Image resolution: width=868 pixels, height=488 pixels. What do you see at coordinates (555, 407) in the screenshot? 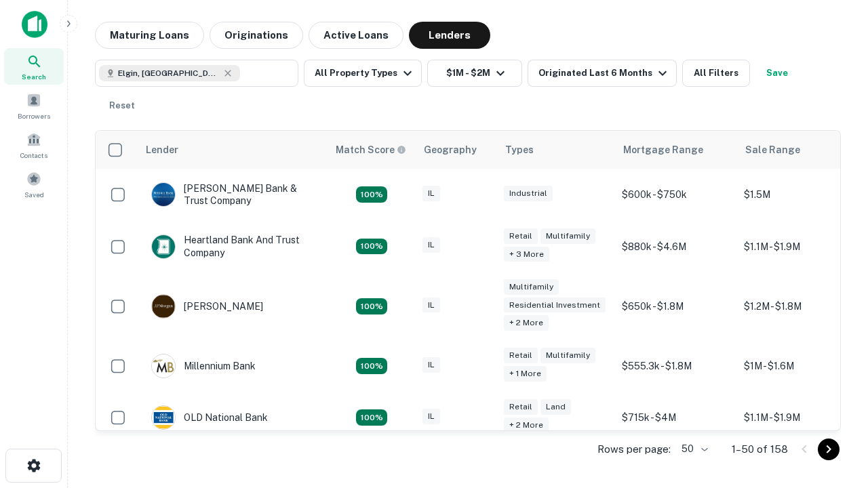
I see `div: Land` at bounding box center [555, 407].